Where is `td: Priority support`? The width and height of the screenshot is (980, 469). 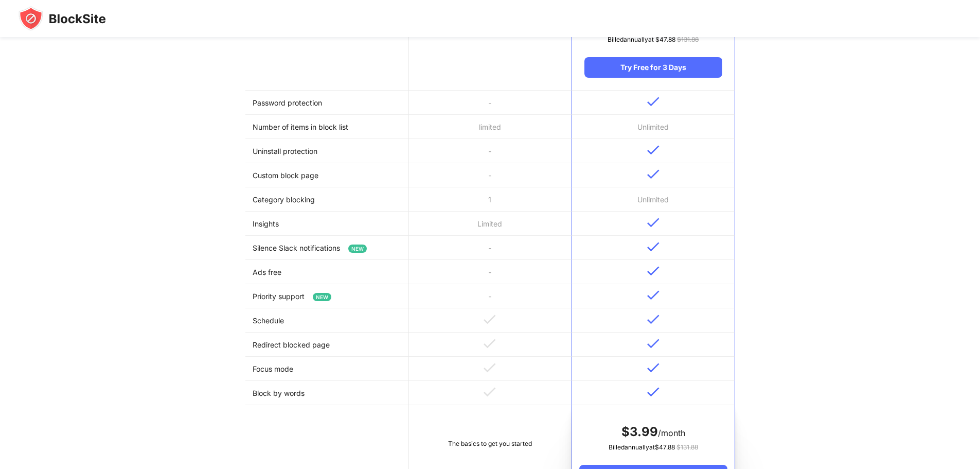 td: Priority support is located at coordinates (327, 296).